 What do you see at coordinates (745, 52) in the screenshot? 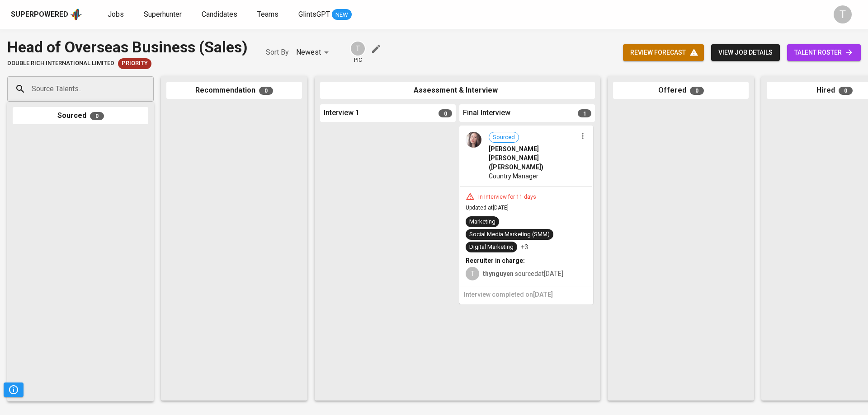
I see `button: view job details` at bounding box center [745, 52].